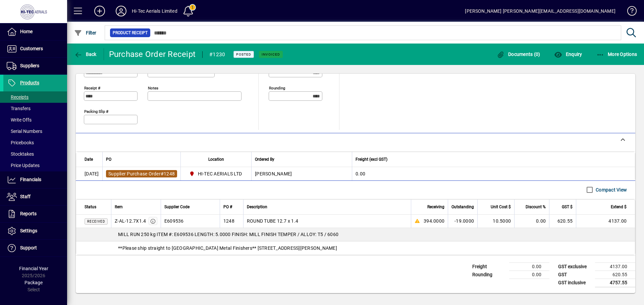 This screenshot has height=305, width=644. I want to click on span: PO, so click(109, 159).